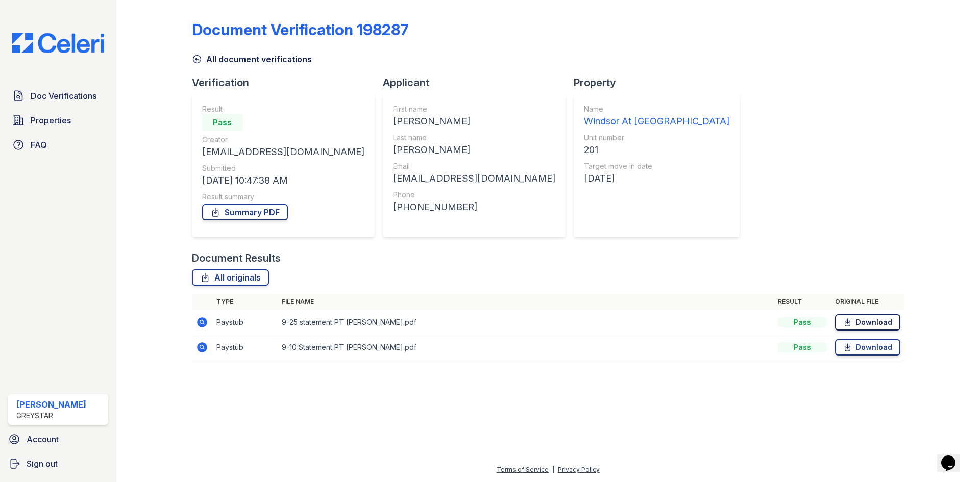 The image size is (980, 482). I want to click on div: 201, so click(656, 150).